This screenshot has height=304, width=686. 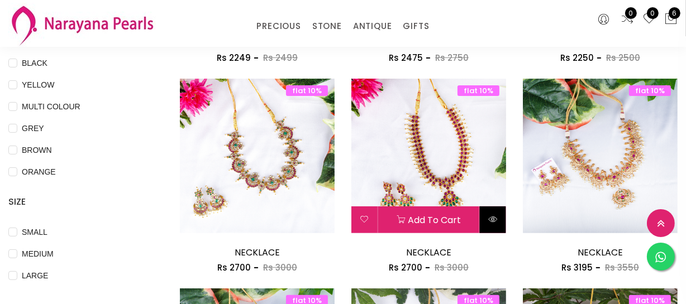 What do you see at coordinates (33, 128) in the screenshot?
I see `span: GREY` at bounding box center [33, 128].